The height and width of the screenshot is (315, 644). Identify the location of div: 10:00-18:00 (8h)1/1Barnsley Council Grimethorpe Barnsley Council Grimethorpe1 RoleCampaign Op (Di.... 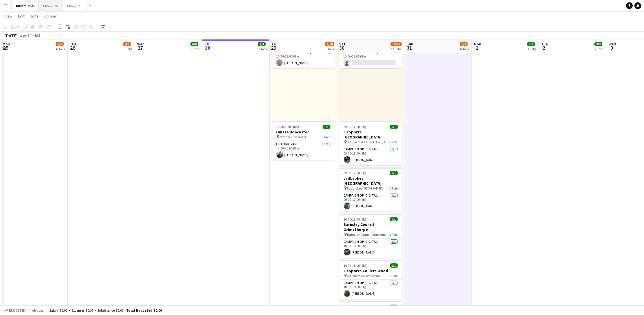
(371, 236).